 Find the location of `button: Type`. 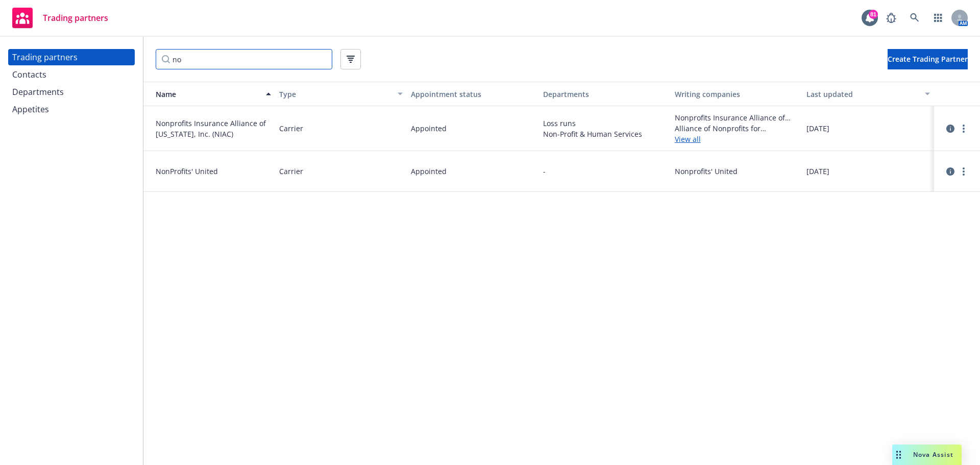

button: Type is located at coordinates (341, 94).